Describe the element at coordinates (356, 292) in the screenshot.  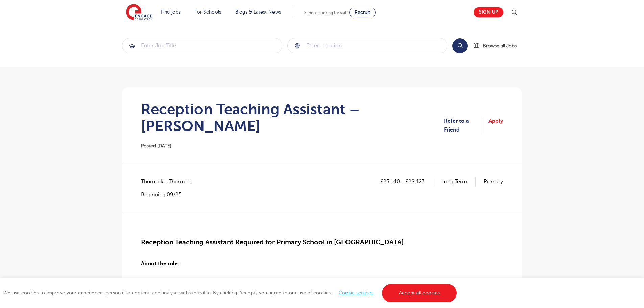
I see `a: Cookie settings` at that location.